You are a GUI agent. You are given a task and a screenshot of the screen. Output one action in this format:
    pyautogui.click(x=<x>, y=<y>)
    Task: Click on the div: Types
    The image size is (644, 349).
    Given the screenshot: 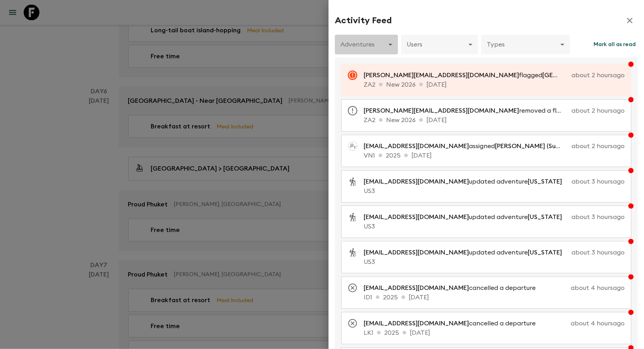 What is the action you would take?
    pyautogui.click(x=525, y=44)
    